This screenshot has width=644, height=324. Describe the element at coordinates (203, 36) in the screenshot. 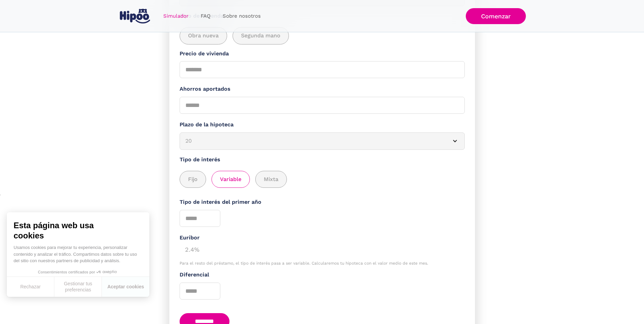

I see `span: Obra nueva` at that location.